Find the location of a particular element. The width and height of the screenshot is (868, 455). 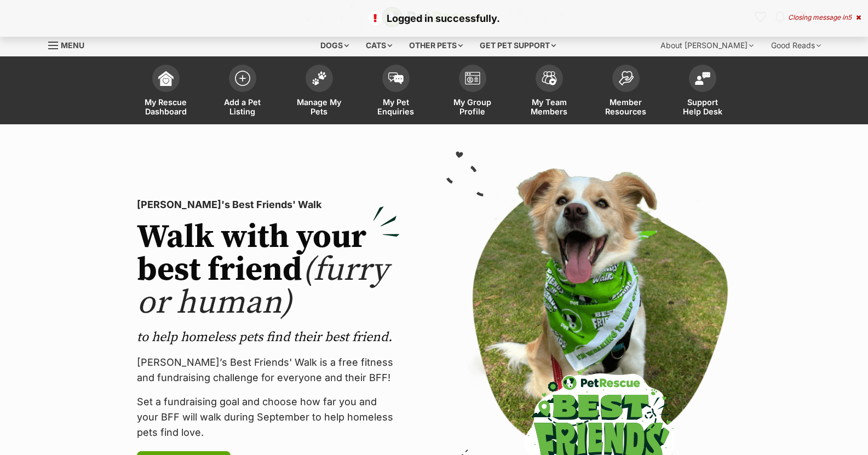

img: pet-enquiries-icon-7e3ad2cf08bfb03b45e93fb7055b45f3efa6380592205ae92323e6603595dc1f.svg is located at coordinates (396, 78).